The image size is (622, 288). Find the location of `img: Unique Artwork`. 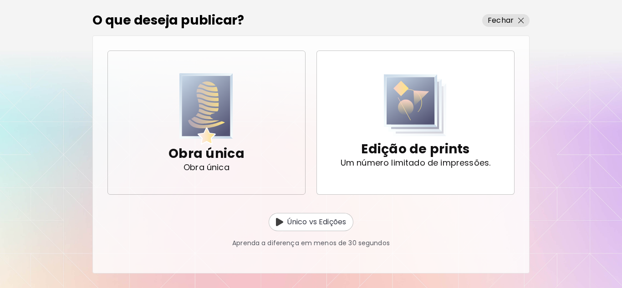

img: Unique Artwork is located at coordinates (206, 109).